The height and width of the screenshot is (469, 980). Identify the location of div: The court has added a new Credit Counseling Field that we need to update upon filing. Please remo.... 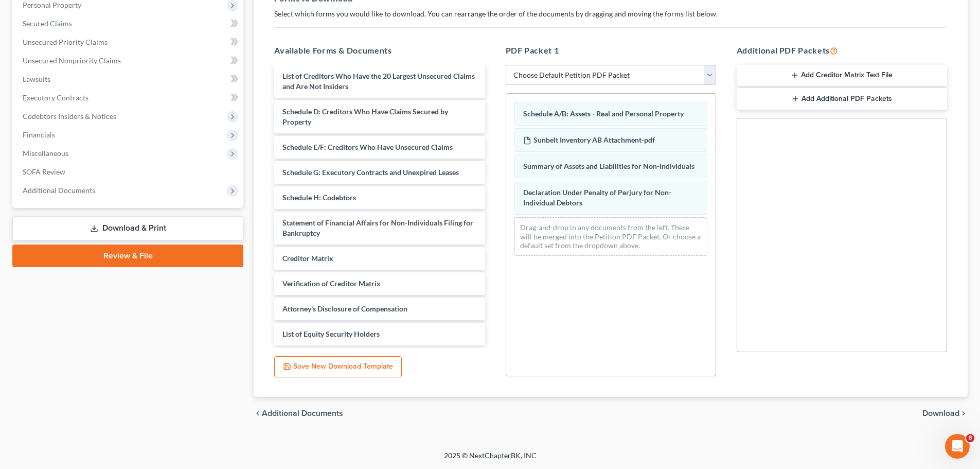
(88, 147).